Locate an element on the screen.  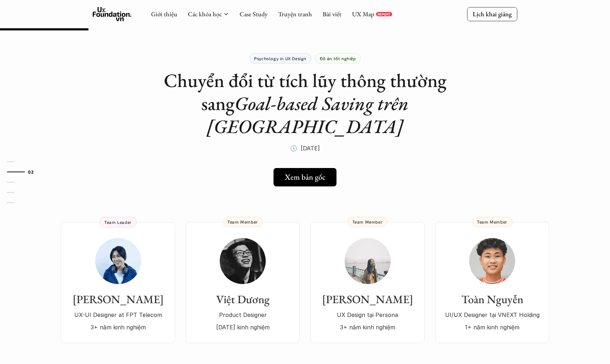
p: 1+ năm kinh nghiệm is located at coordinates (492, 327).